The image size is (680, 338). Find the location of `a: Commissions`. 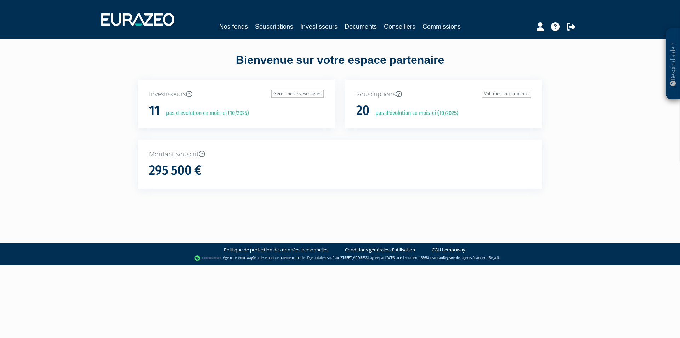

a: Commissions is located at coordinates (442, 27).